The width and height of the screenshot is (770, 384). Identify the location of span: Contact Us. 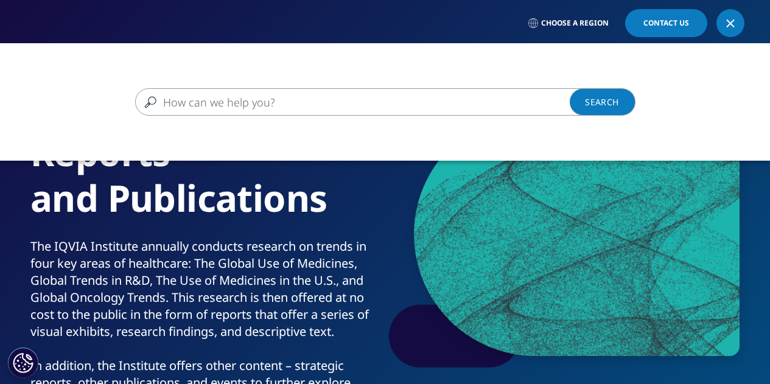
(666, 23).